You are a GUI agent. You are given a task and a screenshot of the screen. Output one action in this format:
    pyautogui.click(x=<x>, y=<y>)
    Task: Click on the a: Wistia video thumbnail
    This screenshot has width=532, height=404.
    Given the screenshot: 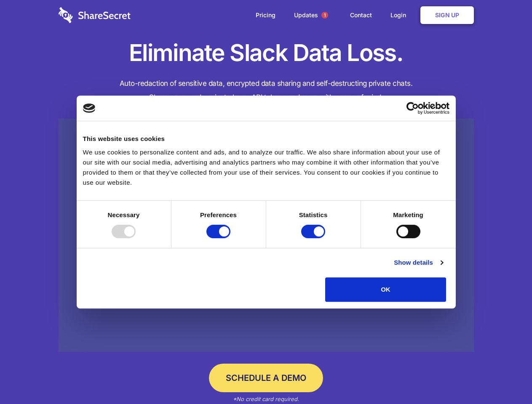 What is the action you would take?
    pyautogui.click(x=266, y=235)
    